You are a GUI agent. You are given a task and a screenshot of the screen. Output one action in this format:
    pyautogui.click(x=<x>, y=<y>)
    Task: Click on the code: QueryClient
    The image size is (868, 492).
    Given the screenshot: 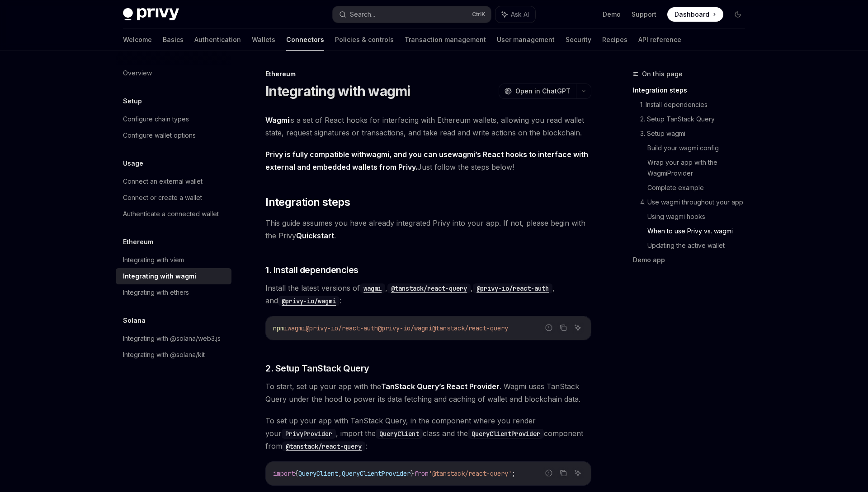 What is the action you would take?
    pyautogui.click(x=399, y=434)
    